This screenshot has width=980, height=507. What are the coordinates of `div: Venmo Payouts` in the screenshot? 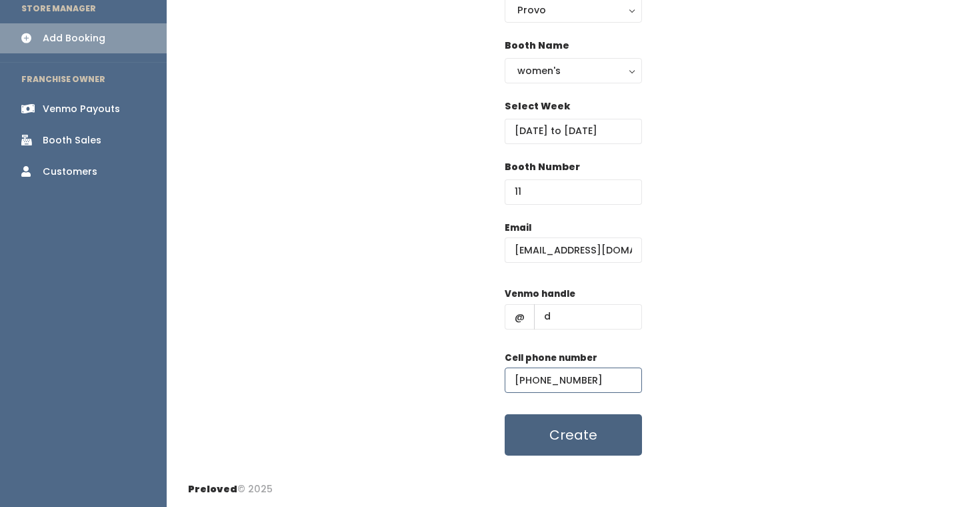 It's located at (81, 108).